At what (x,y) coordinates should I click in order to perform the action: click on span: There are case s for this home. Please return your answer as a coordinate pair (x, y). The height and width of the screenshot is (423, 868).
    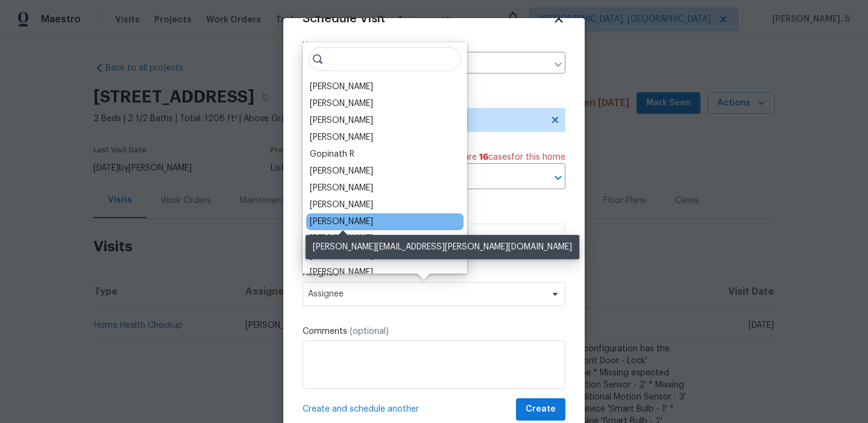
    Looking at the image, I should click on (504, 157).